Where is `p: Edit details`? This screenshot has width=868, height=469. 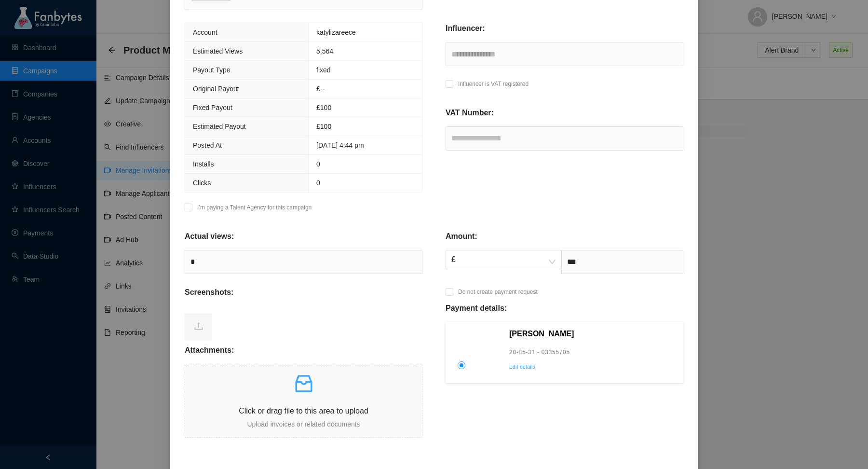 p: Edit details is located at coordinates (593, 368).